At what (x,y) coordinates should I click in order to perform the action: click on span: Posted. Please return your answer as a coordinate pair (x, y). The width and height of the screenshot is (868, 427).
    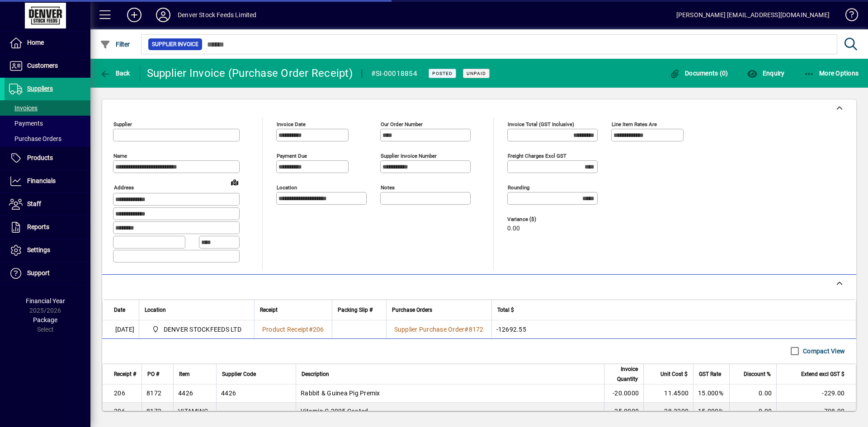
    Looking at the image, I should click on (442, 74).